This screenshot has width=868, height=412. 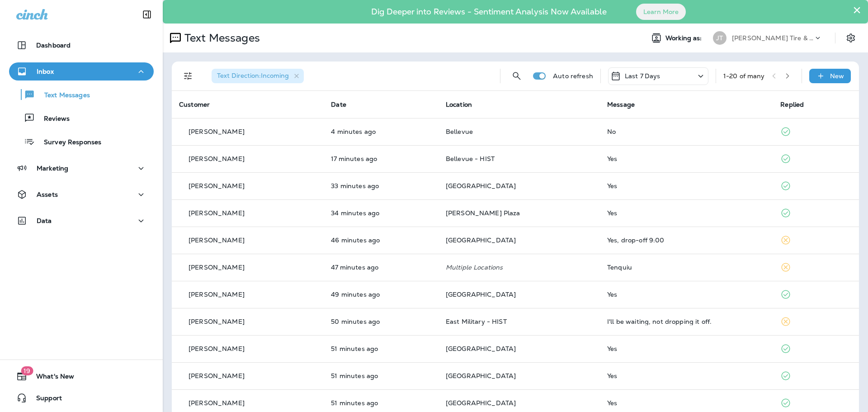 I want to click on span: Date, so click(x=339, y=105).